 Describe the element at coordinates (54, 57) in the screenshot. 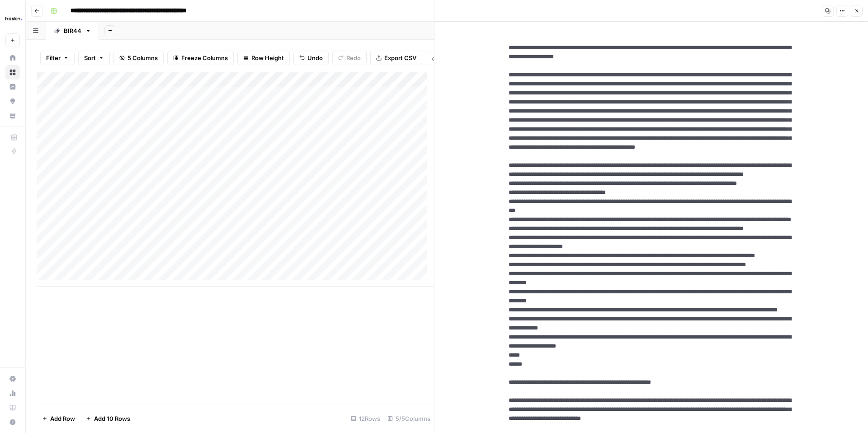

I see `span: Filter` at that location.